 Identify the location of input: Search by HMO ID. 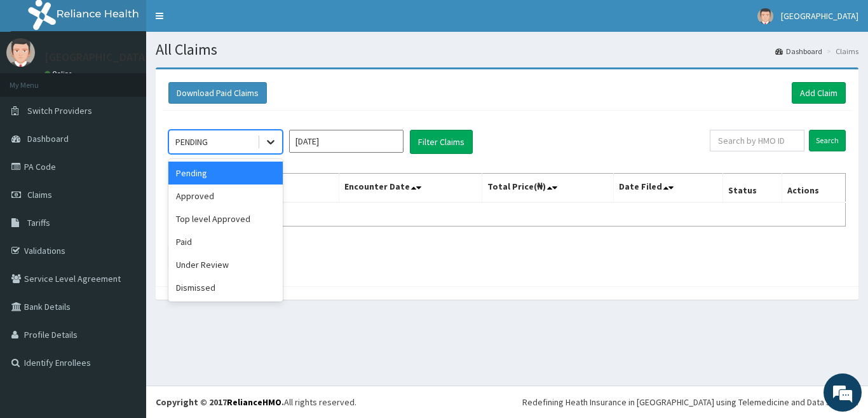
(757, 140).